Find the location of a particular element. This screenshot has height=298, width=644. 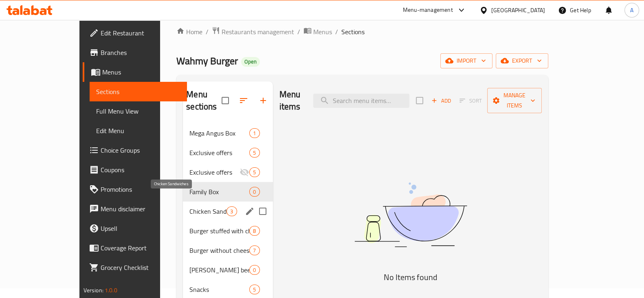

a: Promotions is located at coordinates (135, 189).